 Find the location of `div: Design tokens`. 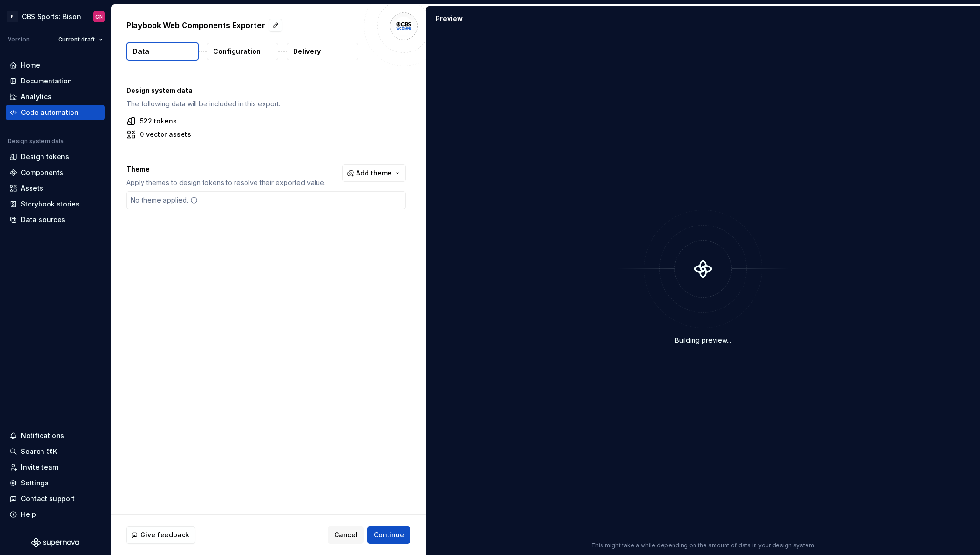

div: Design tokens is located at coordinates (45, 157).